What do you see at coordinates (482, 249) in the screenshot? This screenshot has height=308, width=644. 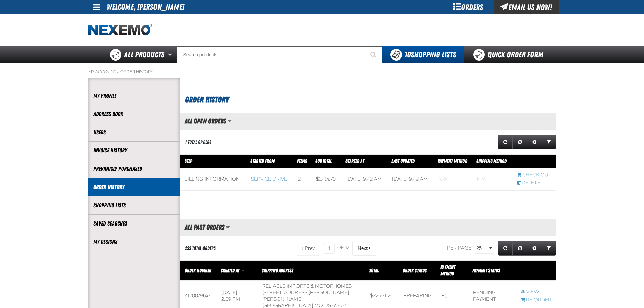 I see `span: 25` at bounding box center [482, 249].